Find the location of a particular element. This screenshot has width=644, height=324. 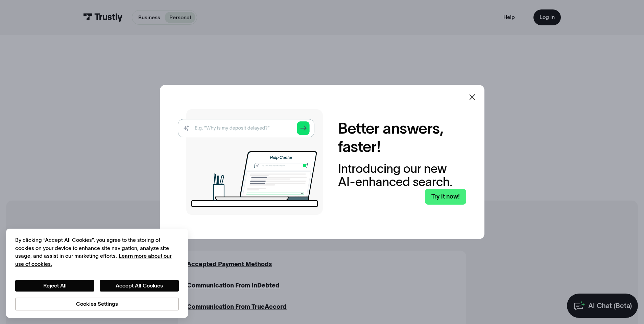

button: Accept All Cookies is located at coordinates (139, 286).